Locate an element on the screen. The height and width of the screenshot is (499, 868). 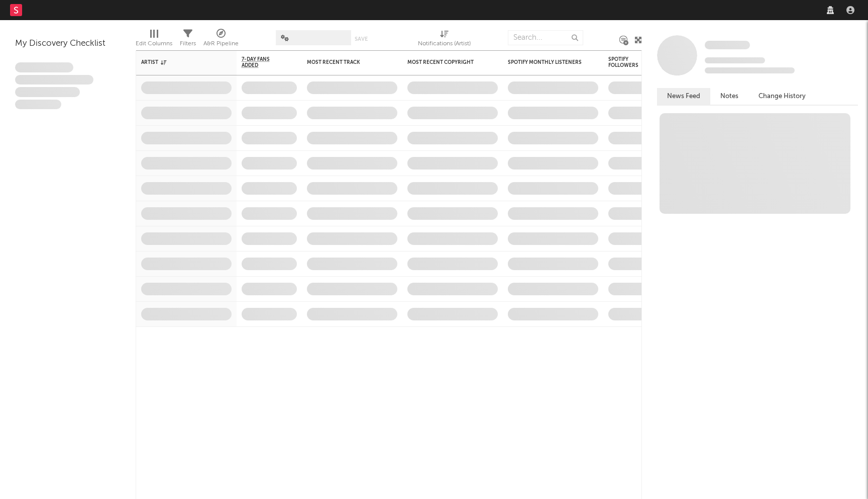
div: Most Recent Copyright is located at coordinates (445, 63).